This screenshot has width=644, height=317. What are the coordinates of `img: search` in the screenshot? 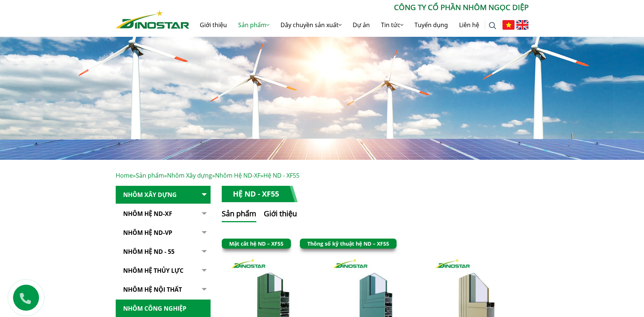 It's located at (493, 25).